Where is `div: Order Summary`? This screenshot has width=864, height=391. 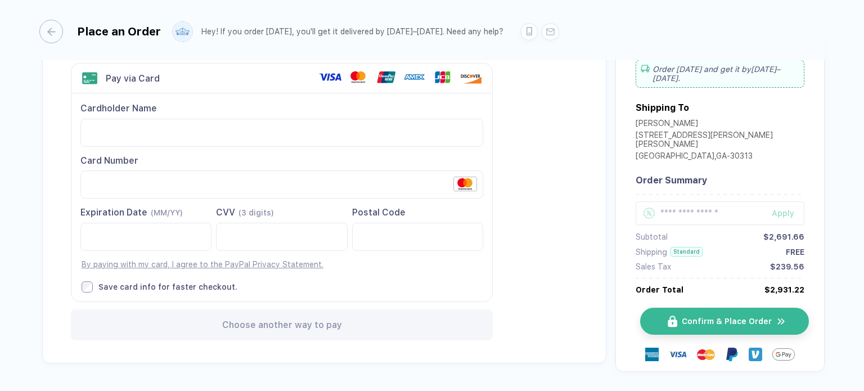
div: Order Summary is located at coordinates (720, 180).